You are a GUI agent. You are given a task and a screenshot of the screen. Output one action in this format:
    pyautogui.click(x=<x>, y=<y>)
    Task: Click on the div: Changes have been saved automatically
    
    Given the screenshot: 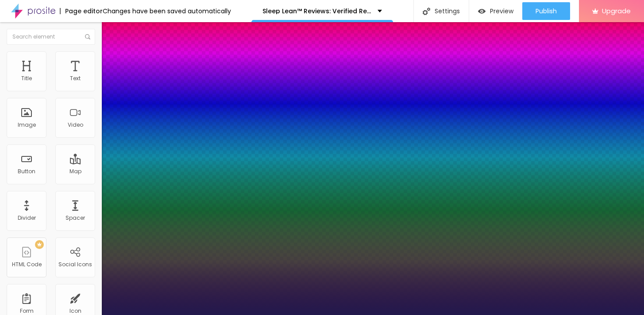 What is the action you would take?
    pyautogui.click(x=167, y=11)
    